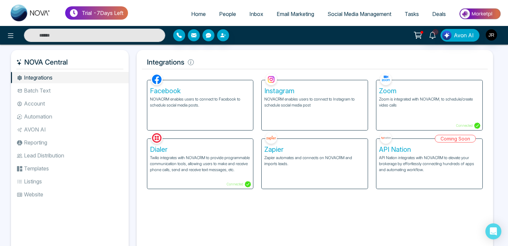 This screenshot has width=508, height=246. Describe the element at coordinates (70, 78) in the screenshot. I see `li: Integrations` at that location.